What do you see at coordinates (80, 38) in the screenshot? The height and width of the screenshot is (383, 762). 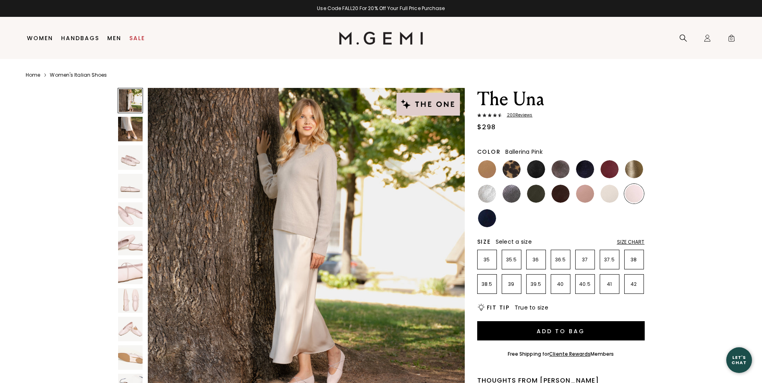 I see `a: Handbags` at bounding box center [80, 38].